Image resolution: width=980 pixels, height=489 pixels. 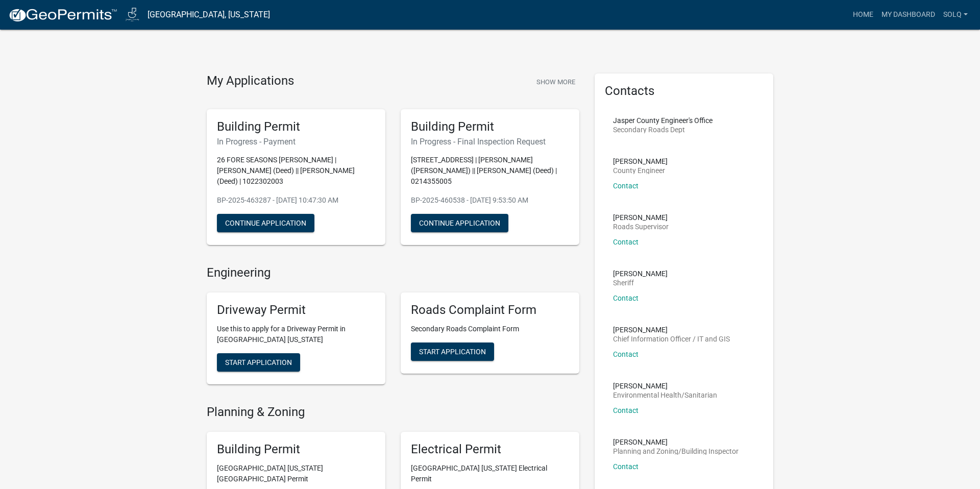 I want to click on a: Home, so click(x=863, y=15).